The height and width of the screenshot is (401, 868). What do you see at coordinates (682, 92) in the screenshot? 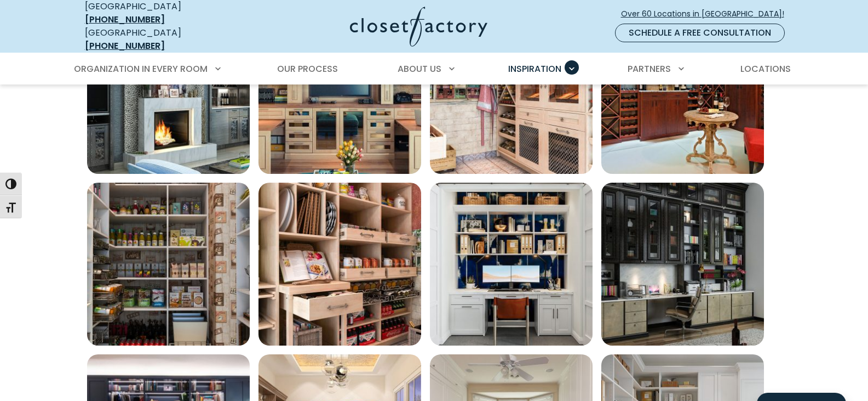
I see `img: Wine storage and home tasting room.` at bounding box center [682, 92].